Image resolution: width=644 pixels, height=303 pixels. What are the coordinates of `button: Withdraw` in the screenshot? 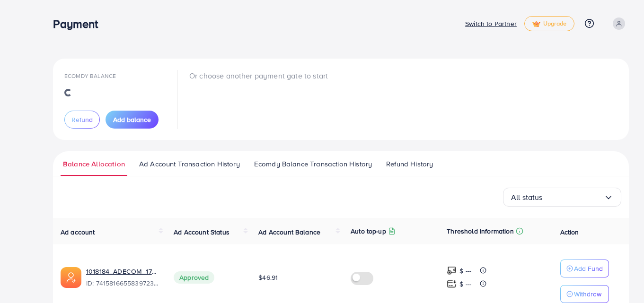 It's located at (585, 294).